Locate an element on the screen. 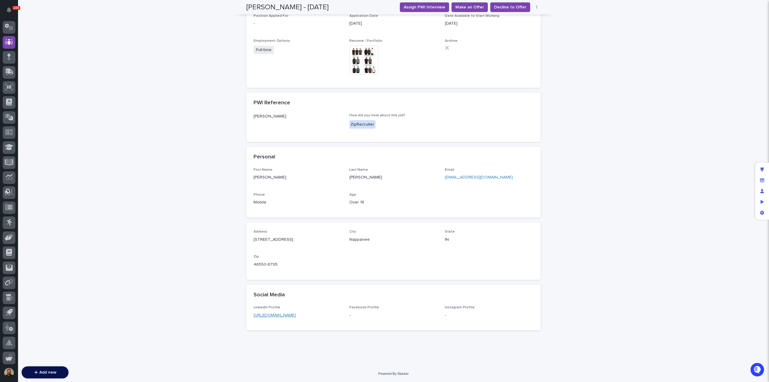  button: Add new is located at coordinates (45, 372).